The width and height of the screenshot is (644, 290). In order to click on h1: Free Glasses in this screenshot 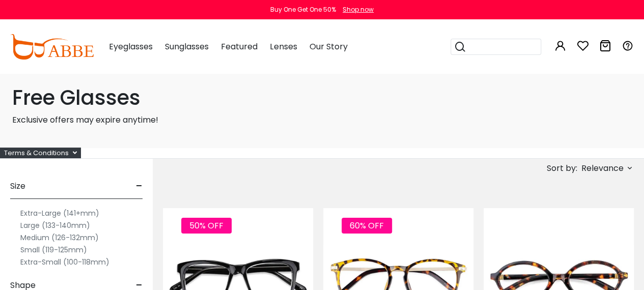, I will do `click(322, 98)`.